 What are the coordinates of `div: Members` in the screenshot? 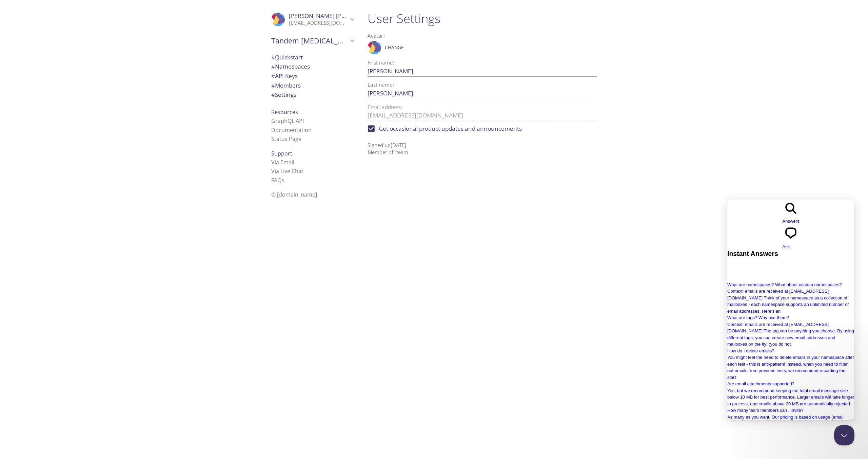 It's located at (313, 85).